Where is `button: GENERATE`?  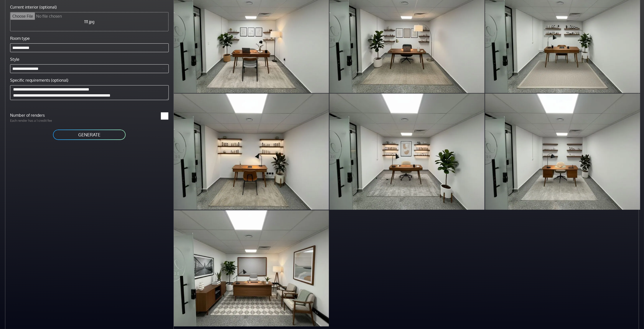 button: GENERATE is located at coordinates (89, 135).